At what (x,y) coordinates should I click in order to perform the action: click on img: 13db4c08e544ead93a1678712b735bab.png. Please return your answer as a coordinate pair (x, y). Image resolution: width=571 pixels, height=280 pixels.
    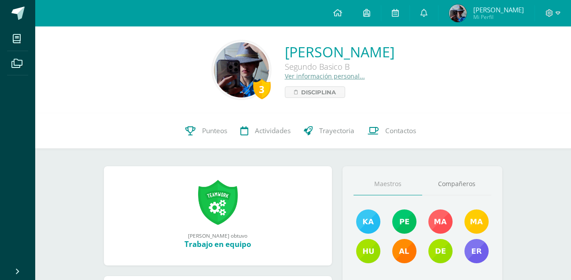
    Looking at the image, I should click on (440, 251).